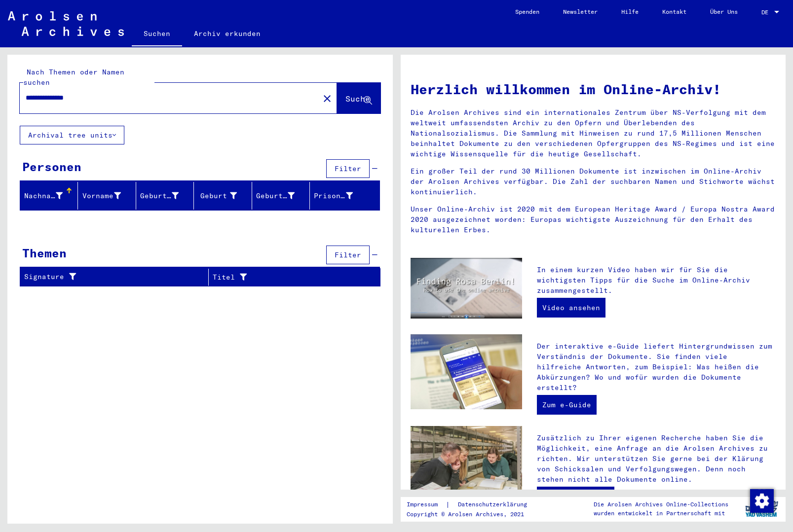  I want to click on a: Archiv erkunden, so click(227, 34).